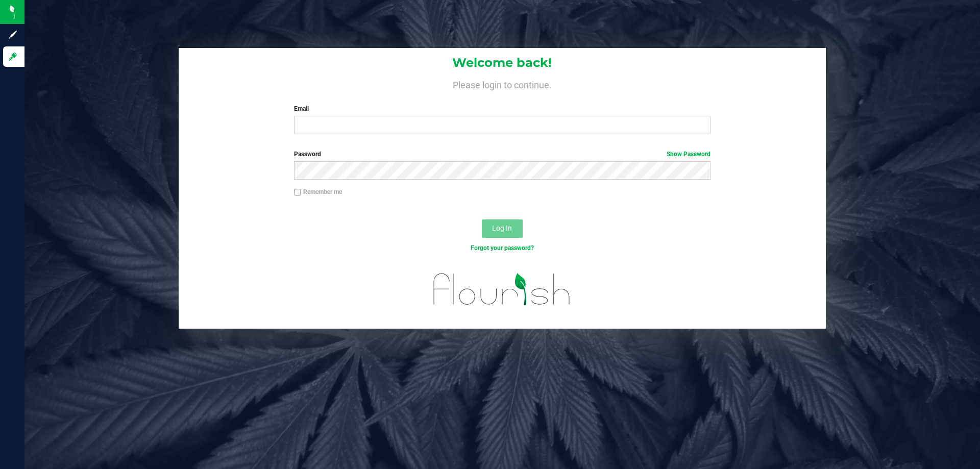 The image size is (980, 469). I want to click on span: Password, so click(307, 154).